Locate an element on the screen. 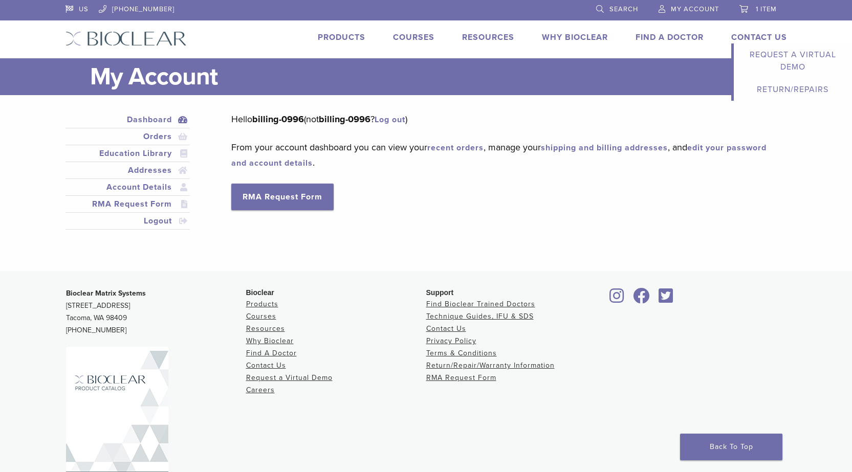 Image resolution: width=852 pixels, height=472 pixels. a: Return/Repair/Warranty Information is located at coordinates (490, 365).